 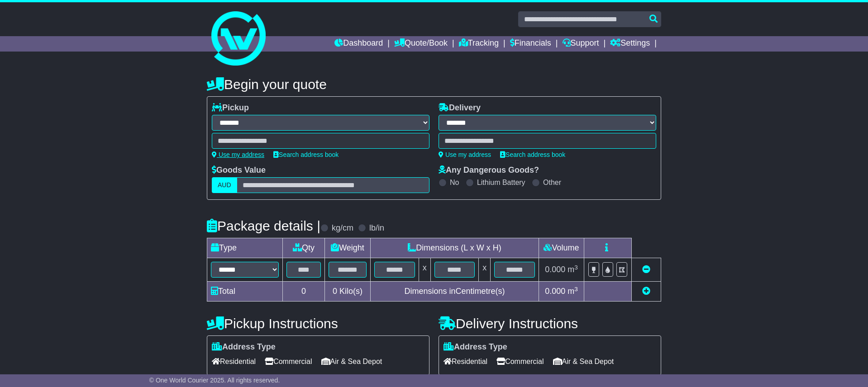 What do you see at coordinates (245, 292) in the screenshot?
I see `td: Total` at bounding box center [245, 292].